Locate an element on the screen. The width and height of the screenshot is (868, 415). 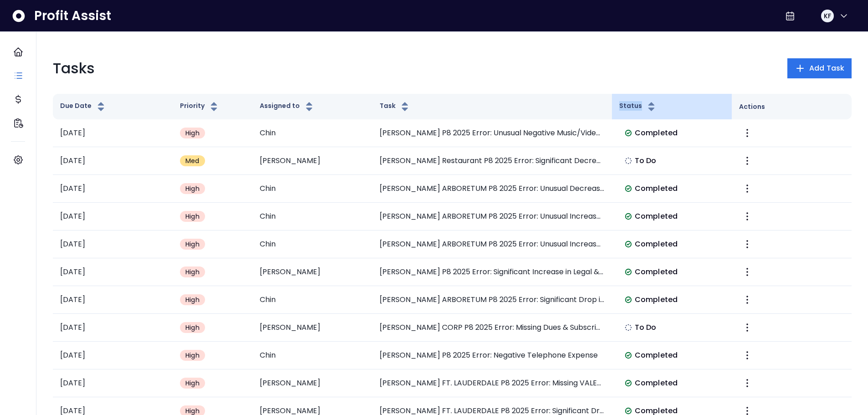
span: Add Task is located at coordinates (827, 69).